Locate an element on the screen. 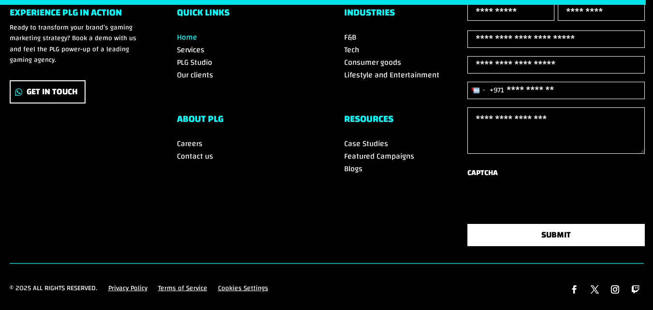 The image size is (653, 310). span: Careers is located at coordinates (190, 144).